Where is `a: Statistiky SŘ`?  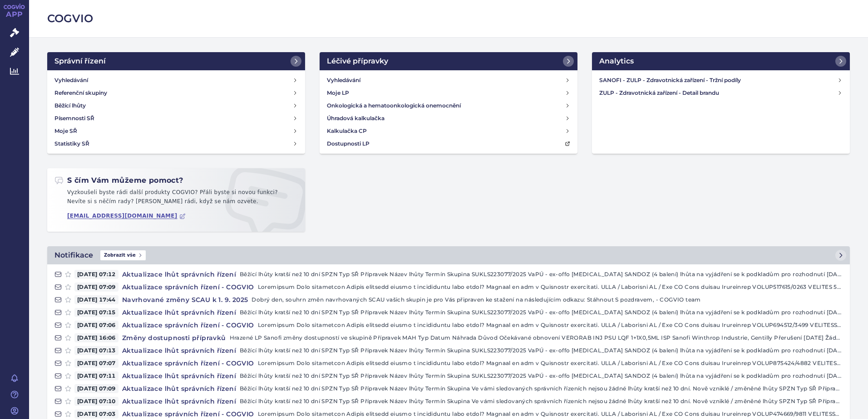 a: Statistiky SŘ is located at coordinates (176, 144).